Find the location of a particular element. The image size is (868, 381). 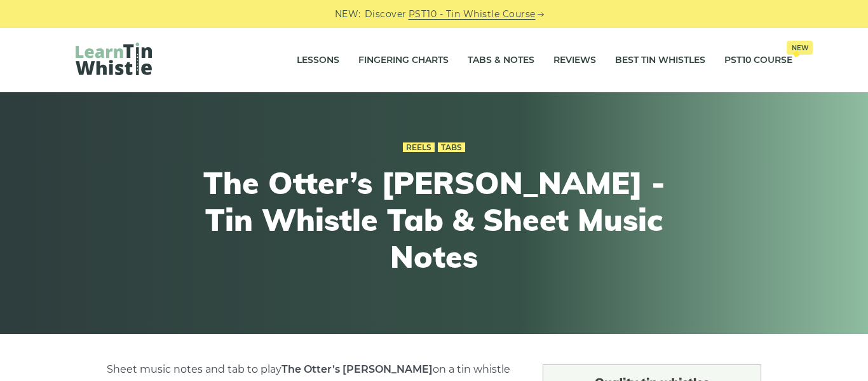

a: Lessons is located at coordinates (318, 60).